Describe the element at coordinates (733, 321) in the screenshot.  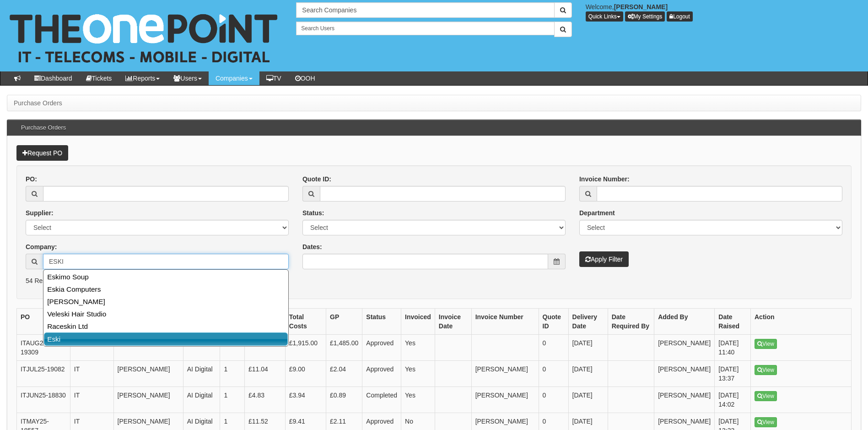
I see `th: Date Raised` at that location.